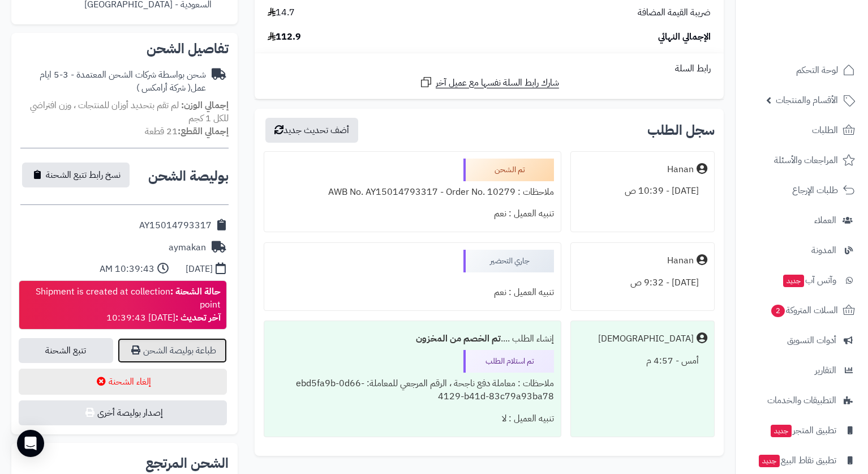 This screenshot has height=474, width=868. What do you see at coordinates (802, 281) in the screenshot?
I see `a: وآتس آبجديد` at bounding box center [802, 281].